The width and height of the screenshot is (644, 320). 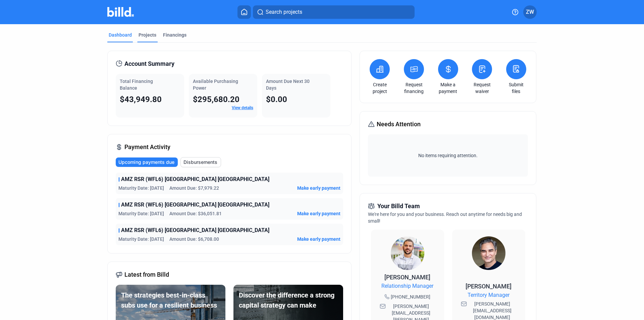 I want to click on span: Territory Manager, so click(x=489, y=295).